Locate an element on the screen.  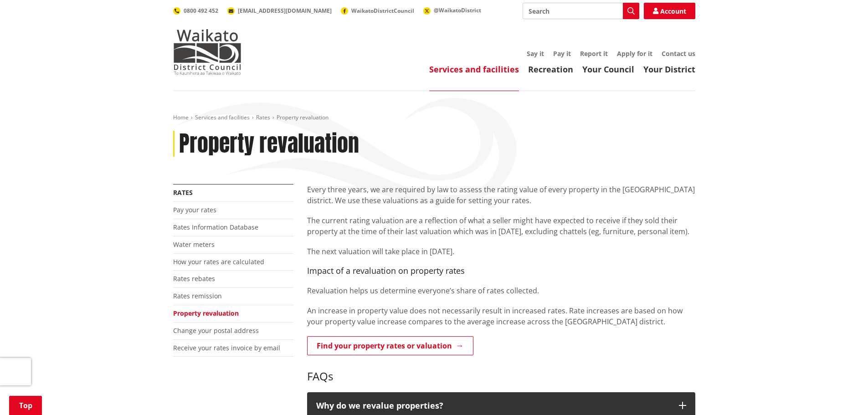
a: Your District is located at coordinates (670, 69).